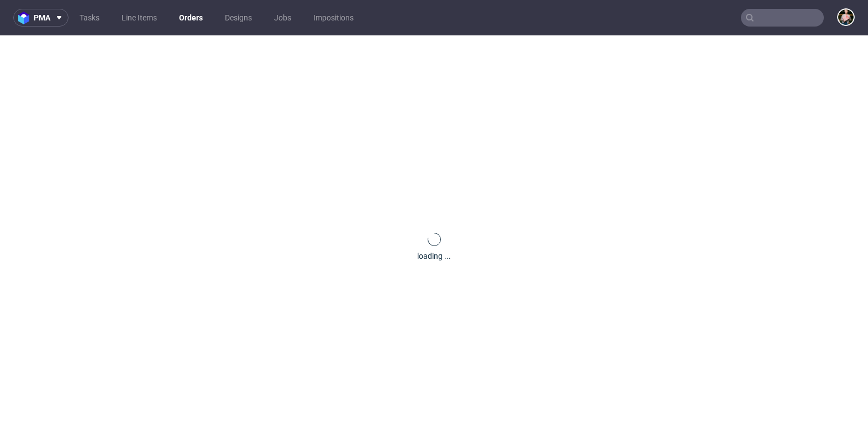  What do you see at coordinates (139, 18) in the screenshot?
I see `a: Line Items` at bounding box center [139, 18].